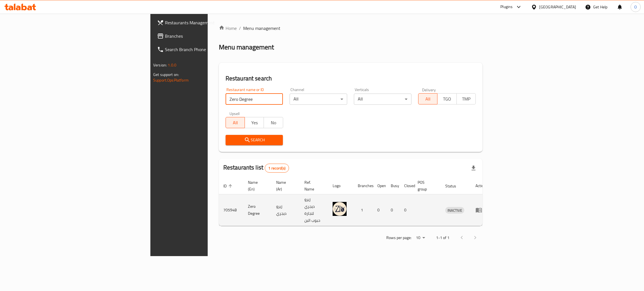  What do you see at coordinates (393, 186) in the screenshot?
I see `th: Busy` at bounding box center [393, 186].